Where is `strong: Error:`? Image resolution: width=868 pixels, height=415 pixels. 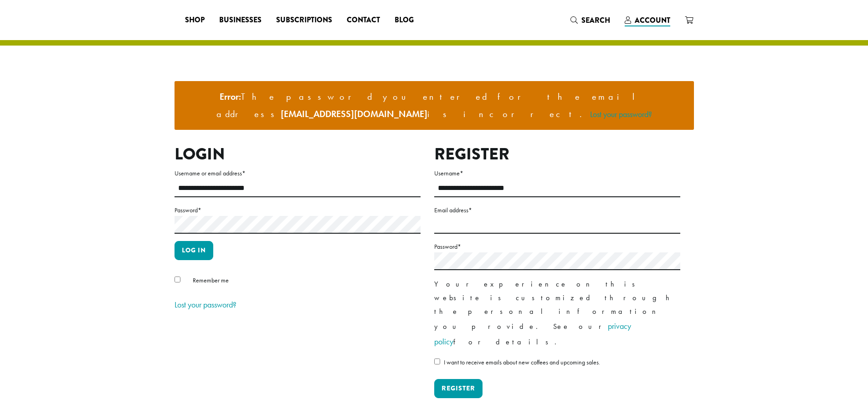
strong: Error: is located at coordinates (230, 97).